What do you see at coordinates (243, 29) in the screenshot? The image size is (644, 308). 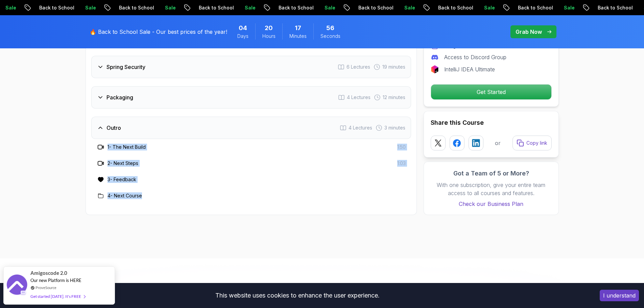 I see `span: 4 Days` at bounding box center [243, 29].